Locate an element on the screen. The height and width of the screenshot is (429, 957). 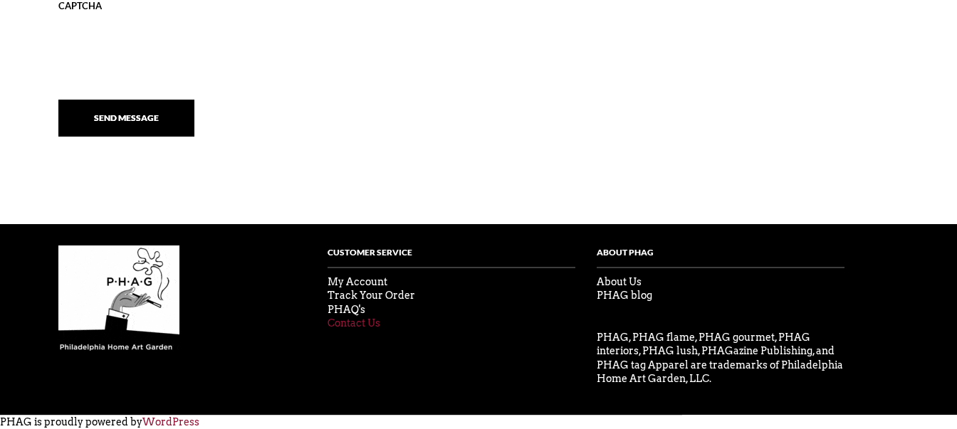
a: Track Your Order is located at coordinates (371, 295).